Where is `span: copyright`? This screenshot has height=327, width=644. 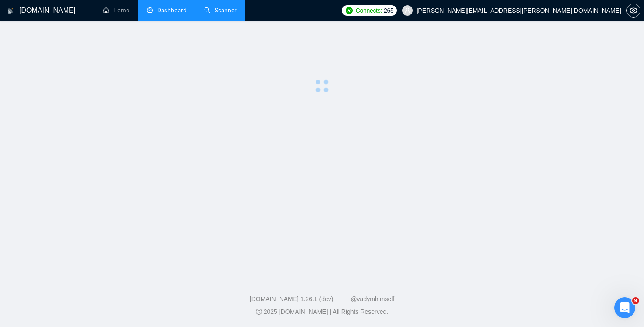
span: copyright is located at coordinates (259, 312).